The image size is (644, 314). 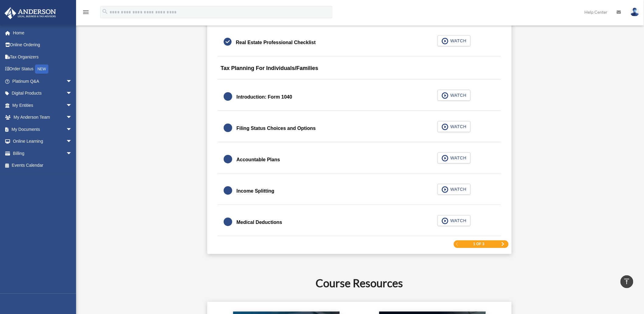 I want to click on div: NEW, so click(x=42, y=69).